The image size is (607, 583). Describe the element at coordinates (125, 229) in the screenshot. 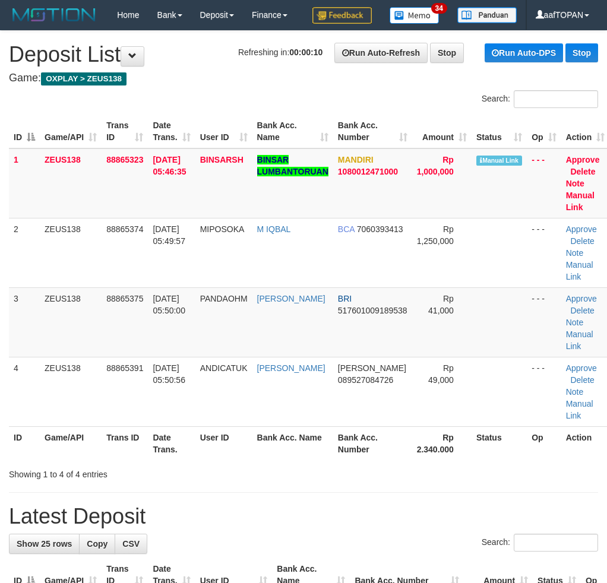

I see `span: 88865374` at that location.